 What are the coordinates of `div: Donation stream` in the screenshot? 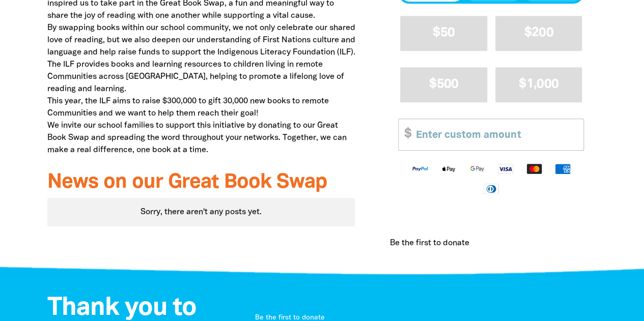 It's located at (491, 243).